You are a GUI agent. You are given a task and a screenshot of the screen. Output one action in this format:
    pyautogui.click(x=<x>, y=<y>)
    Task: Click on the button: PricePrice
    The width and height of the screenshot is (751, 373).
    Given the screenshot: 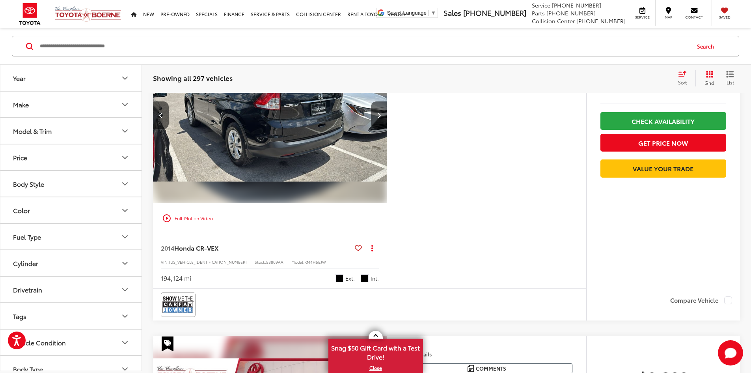 What is the action you would take?
    pyautogui.click(x=71, y=157)
    